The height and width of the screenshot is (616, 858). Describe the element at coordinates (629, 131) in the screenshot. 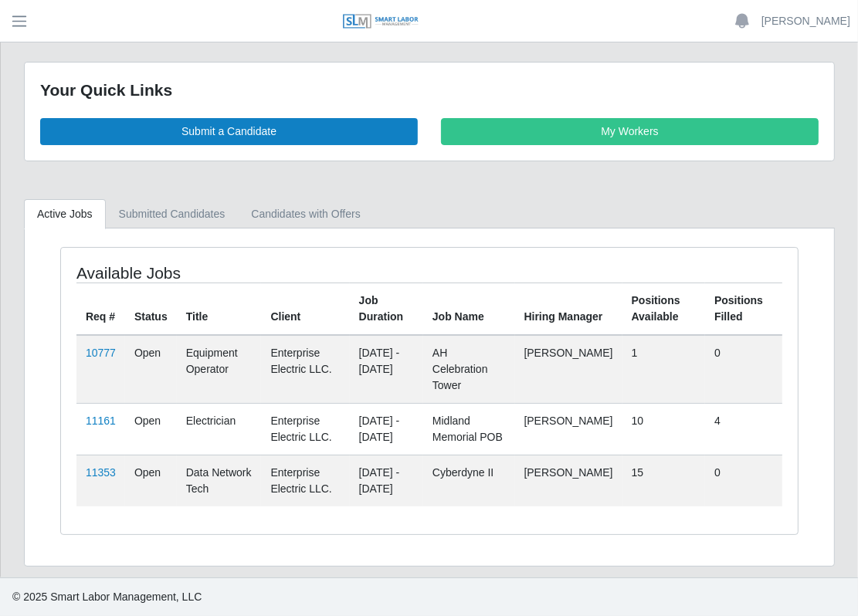

I see `a: My Workers` at that location.